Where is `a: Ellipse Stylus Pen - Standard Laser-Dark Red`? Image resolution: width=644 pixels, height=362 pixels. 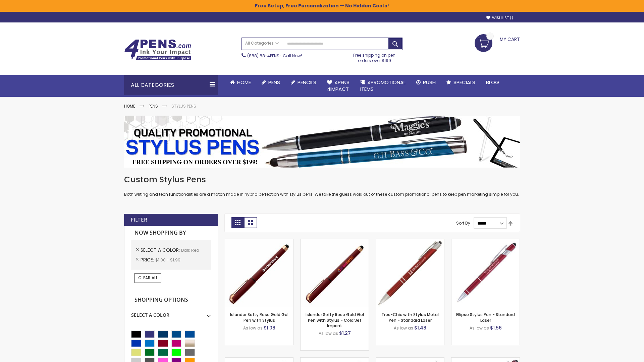
a: Ellipse Stylus Pen - Standard Laser-Dark Red is located at coordinates (485, 241).